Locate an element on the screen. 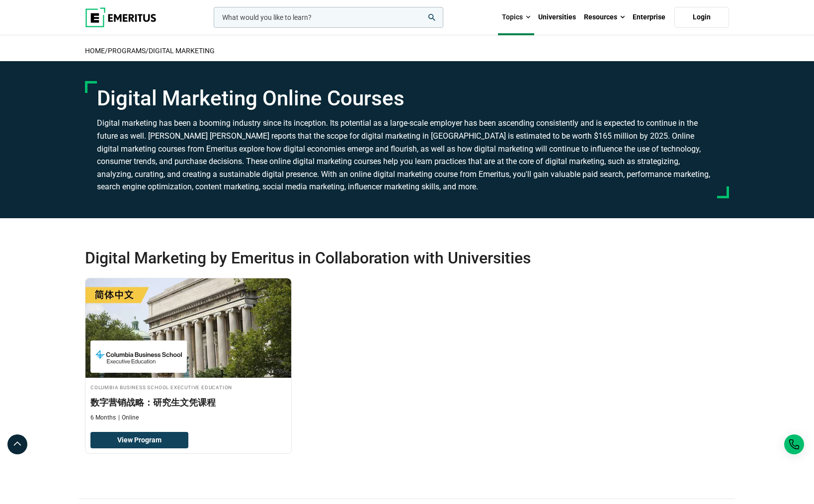  p: Online is located at coordinates (128, 417).